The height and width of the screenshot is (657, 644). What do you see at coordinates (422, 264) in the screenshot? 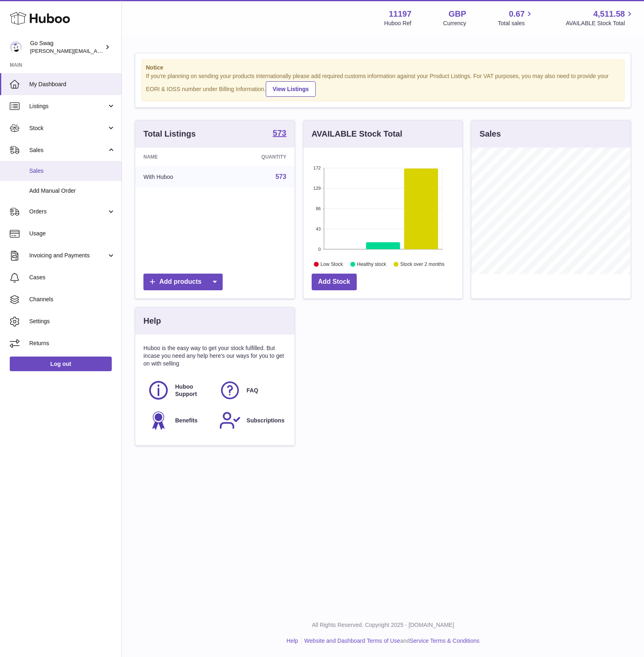
I see `text: Stock over 2 months` at bounding box center [422, 264].